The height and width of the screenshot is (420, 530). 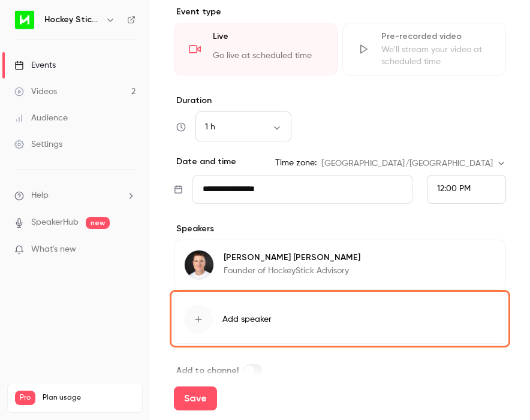 What do you see at coordinates (75, 195) in the screenshot?
I see `li: help-dropdown-opener` at bounding box center [75, 195].